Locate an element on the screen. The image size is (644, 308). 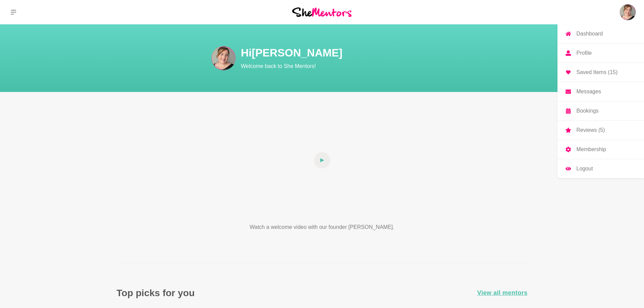
p: Reviews (5) is located at coordinates (591, 130).